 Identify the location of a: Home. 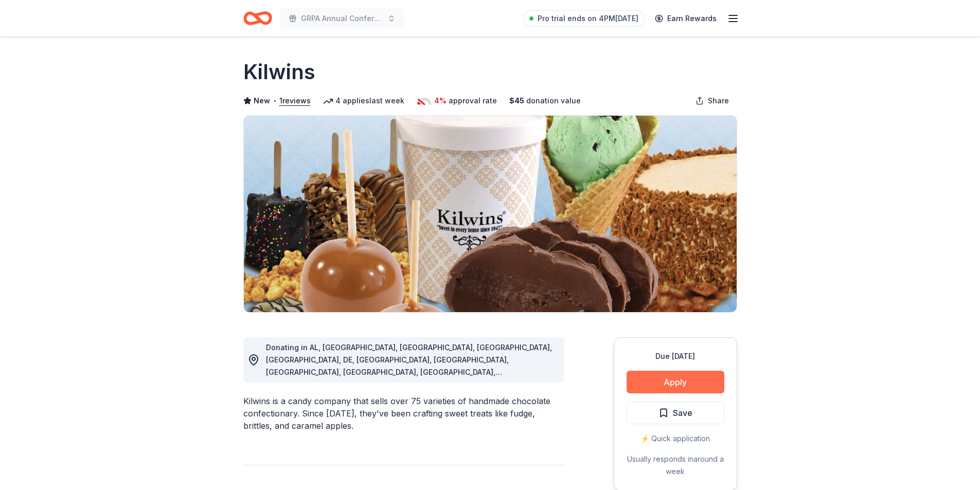
(258, 18).